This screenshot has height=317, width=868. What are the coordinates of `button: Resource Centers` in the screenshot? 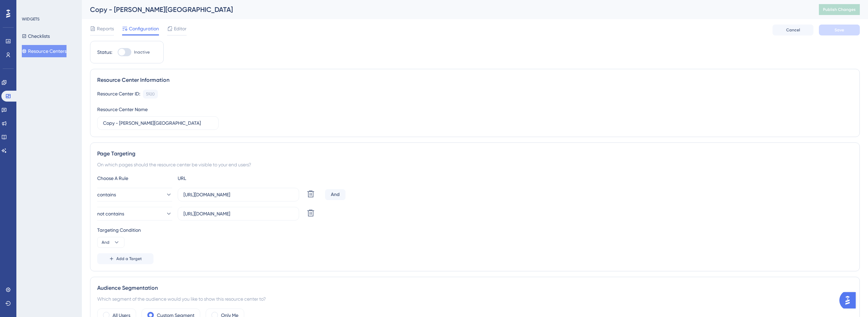 It's located at (44, 51).